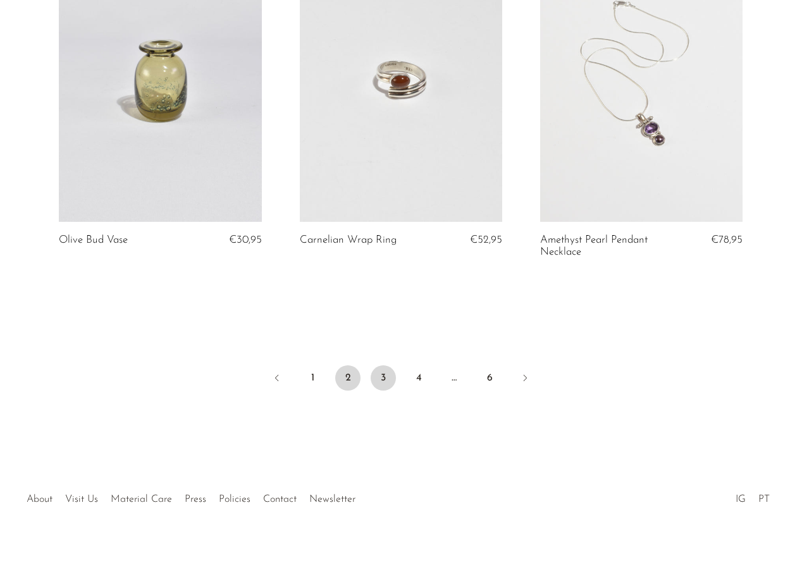 This screenshot has height=584, width=802. What do you see at coordinates (82, 500) in the screenshot?
I see `a: Visit Us` at bounding box center [82, 500].